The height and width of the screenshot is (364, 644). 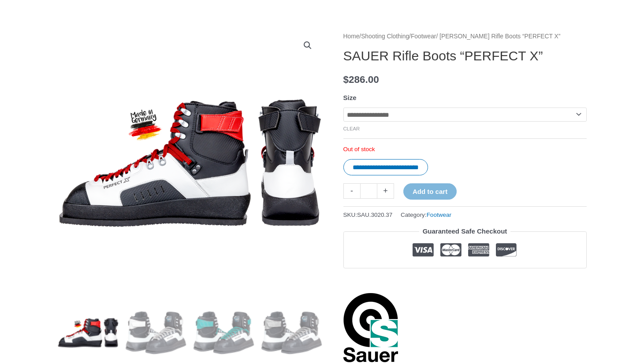 What do you see at coordinates (350, 98) in the screenshot?
I see `label: Size` at bounding box center [350, 98].